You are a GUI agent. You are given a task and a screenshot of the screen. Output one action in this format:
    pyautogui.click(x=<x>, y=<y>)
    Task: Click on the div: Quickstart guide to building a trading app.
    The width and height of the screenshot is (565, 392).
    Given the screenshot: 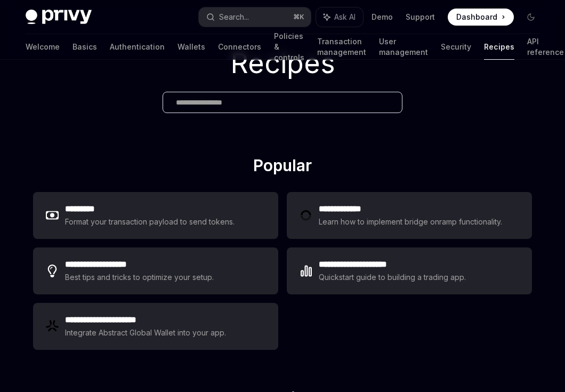 What is the action you would take?
    pyautogui.click(x=393, y=277)
    